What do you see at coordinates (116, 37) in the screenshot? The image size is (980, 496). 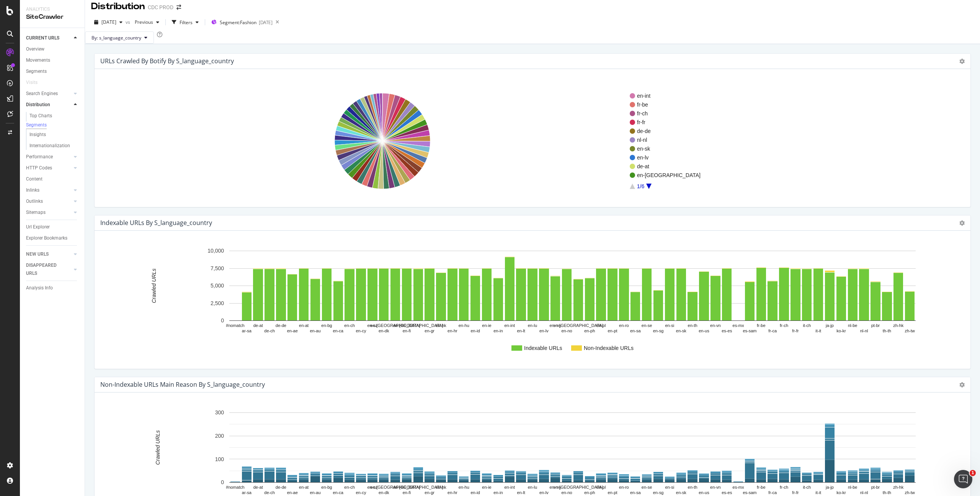 I see `span: By: s_language_country` at bounding box center [116, 37].